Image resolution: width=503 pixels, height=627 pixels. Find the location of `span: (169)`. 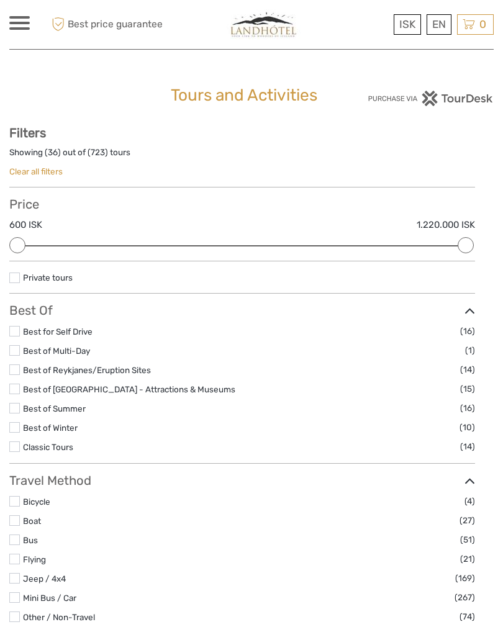

span: (169) is located at coordinates (465, 578).